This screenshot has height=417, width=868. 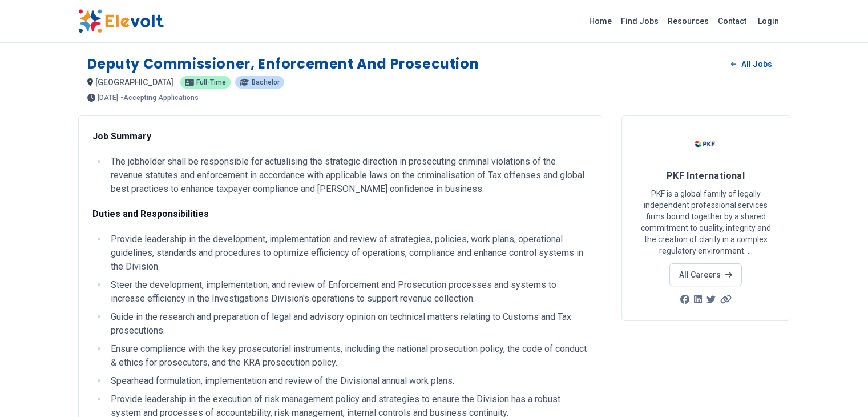 I want to click on img: Elevolt, so click(x=121, y=21).